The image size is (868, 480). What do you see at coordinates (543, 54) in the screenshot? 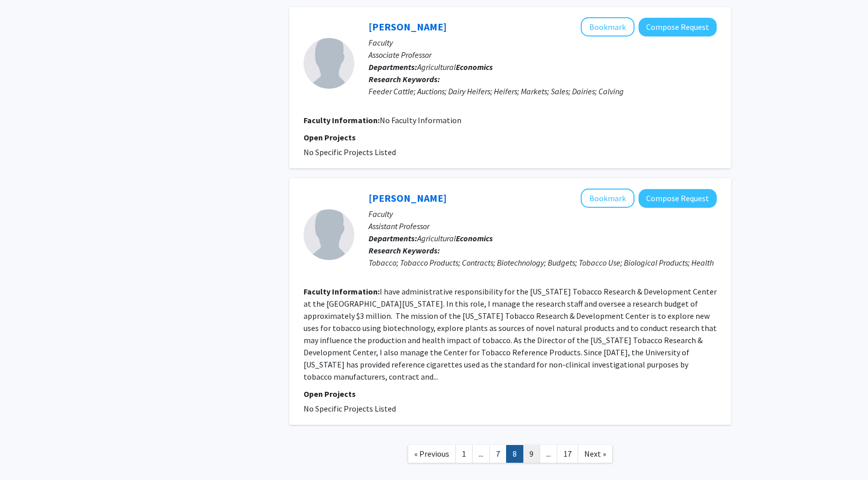
I see `p: Associate Professor` at bounding box center [543, 54].